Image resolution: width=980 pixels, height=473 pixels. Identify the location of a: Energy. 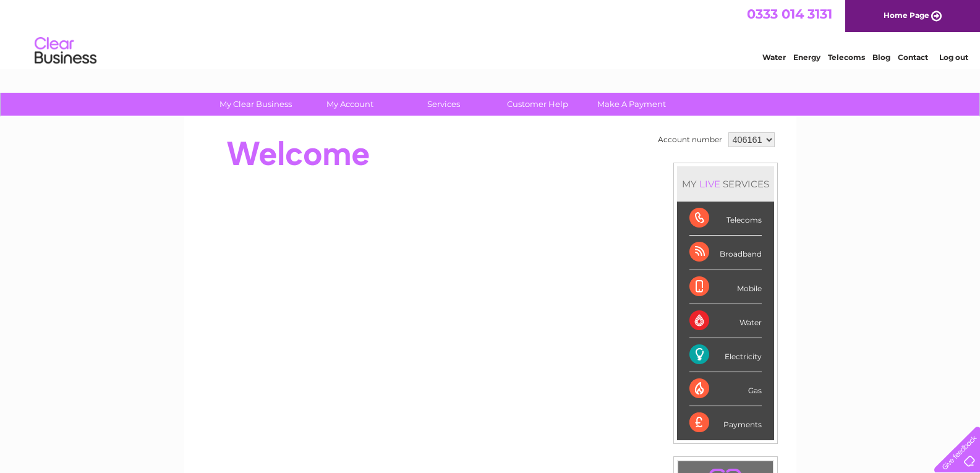
(807, 57).